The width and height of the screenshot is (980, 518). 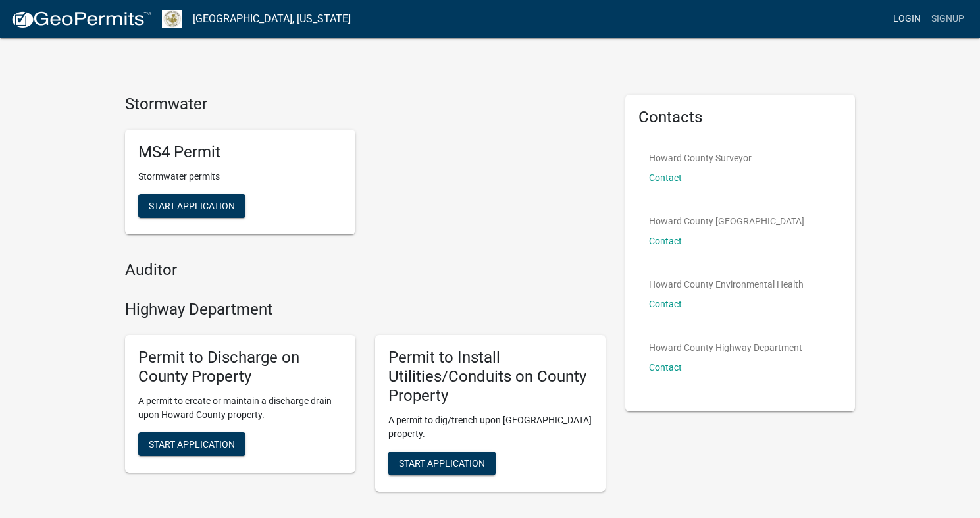 I want to click on h5: Contacts, so click(x=741, y=117).